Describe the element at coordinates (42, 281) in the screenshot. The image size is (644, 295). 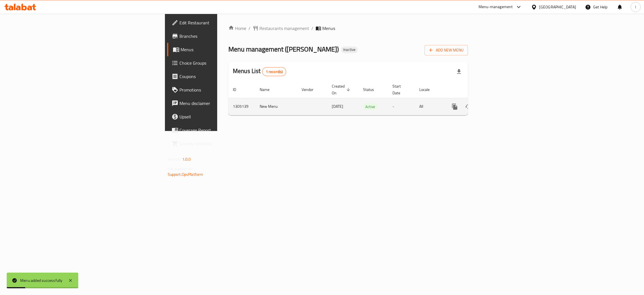
I see `div: Menu added successfully` at that location.